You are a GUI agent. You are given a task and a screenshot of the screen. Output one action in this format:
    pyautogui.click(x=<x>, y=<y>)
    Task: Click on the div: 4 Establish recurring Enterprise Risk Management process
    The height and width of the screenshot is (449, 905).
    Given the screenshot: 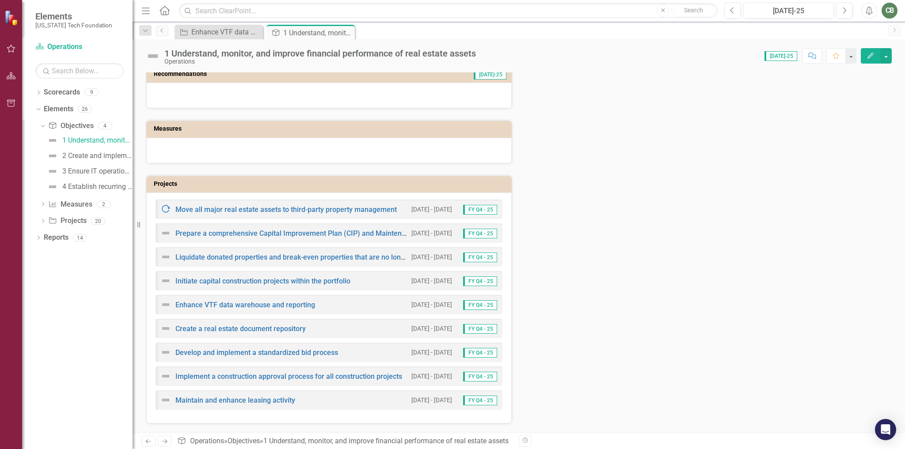 What is the action you would take?
    pyautogui.click(x=97, y=187)
    